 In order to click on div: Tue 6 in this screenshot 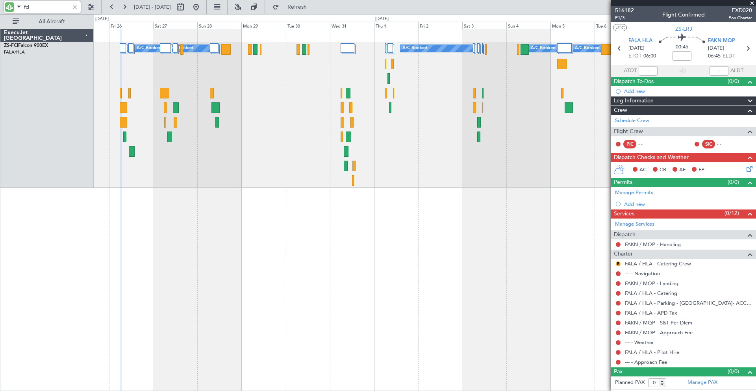, I will do `click(616, 25)`.